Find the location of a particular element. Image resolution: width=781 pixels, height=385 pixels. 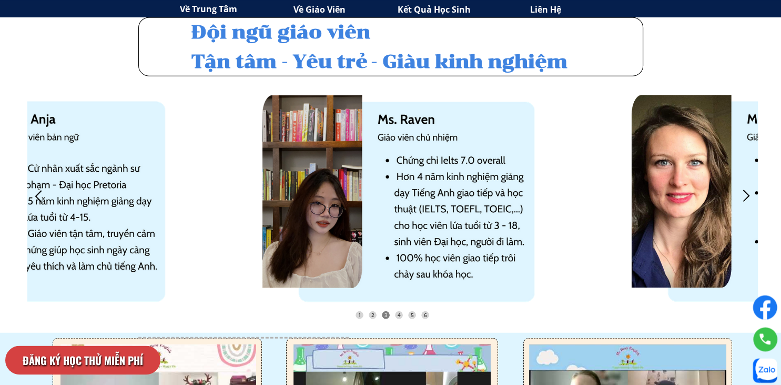

h3: Kết Quả Học Sinh is located at coordinates (467, 10).